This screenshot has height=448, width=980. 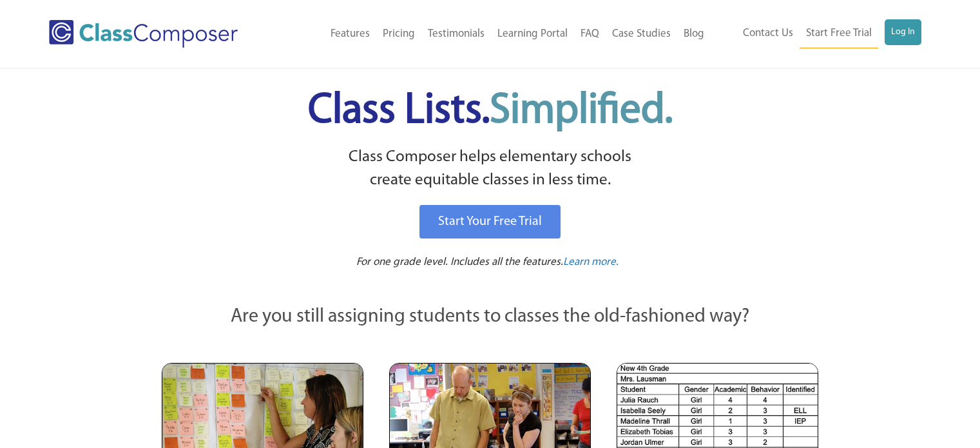 I want to click on span: Class Lists., so click(x=490, y=111).